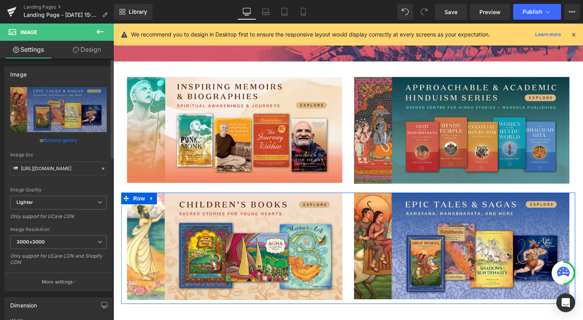 The image size is (583, 320). What do you see at coordinates (537, 12) in the screenshot?
I see `button: Publish` at bounding box center [537, 12].